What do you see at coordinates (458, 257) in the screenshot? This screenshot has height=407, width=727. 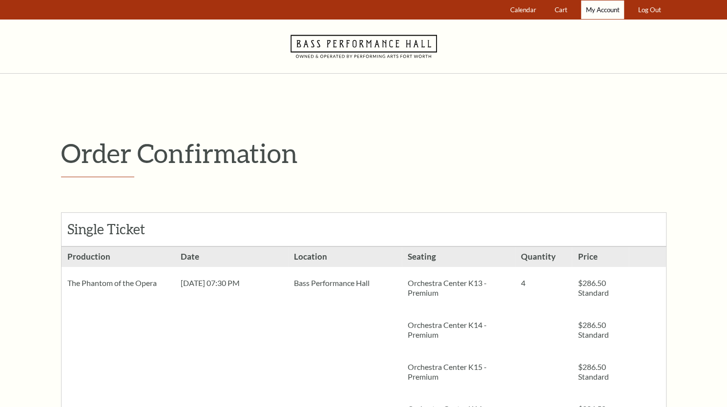 I see `h3: Seating` at bounding box center [458, 257].